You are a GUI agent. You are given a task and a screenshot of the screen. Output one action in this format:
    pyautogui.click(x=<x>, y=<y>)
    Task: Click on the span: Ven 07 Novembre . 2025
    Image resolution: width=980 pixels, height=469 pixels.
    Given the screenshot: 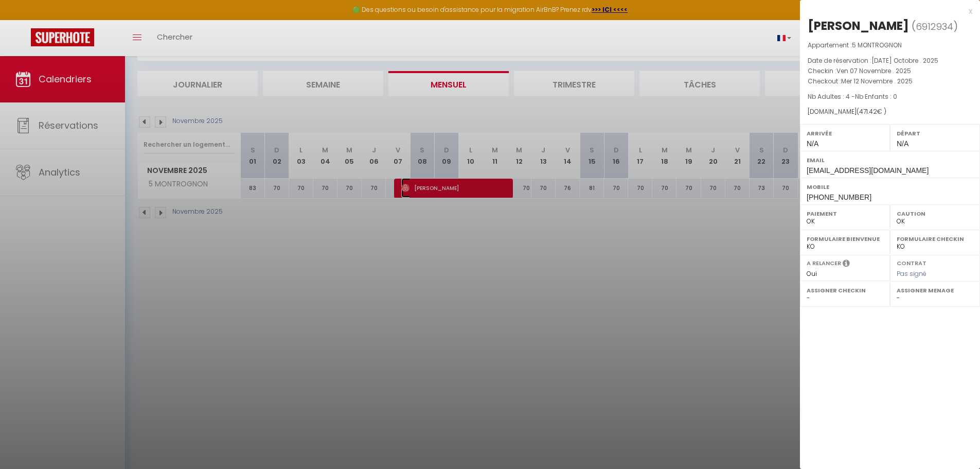 What is the action you would take?
    pyautogui.click(x=873, y=71)
    